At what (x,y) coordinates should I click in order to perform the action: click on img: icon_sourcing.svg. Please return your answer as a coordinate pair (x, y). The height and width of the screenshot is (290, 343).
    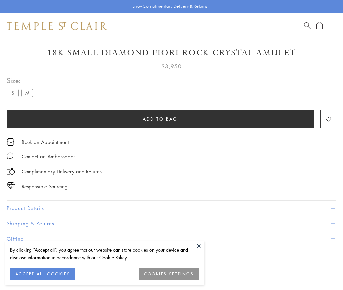
    Looking at the image, I should click on (11, 185).